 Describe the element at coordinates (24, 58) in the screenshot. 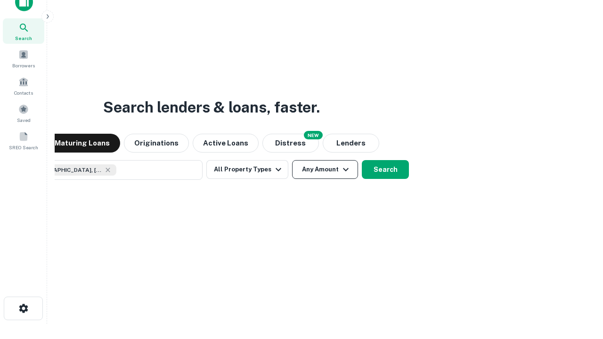

I see `a: Borrowers` at that location.